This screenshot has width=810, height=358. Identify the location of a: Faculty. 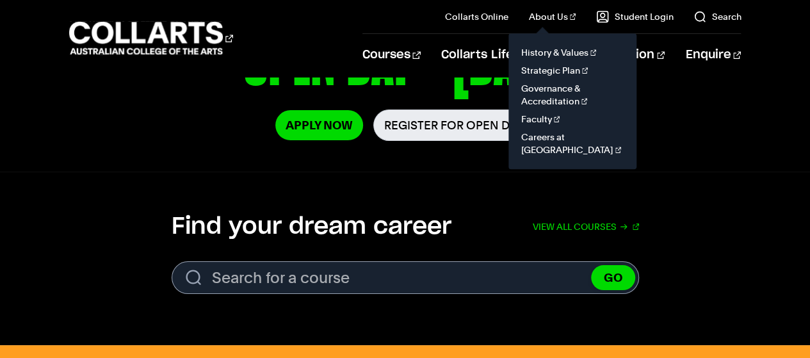
(573, 119).